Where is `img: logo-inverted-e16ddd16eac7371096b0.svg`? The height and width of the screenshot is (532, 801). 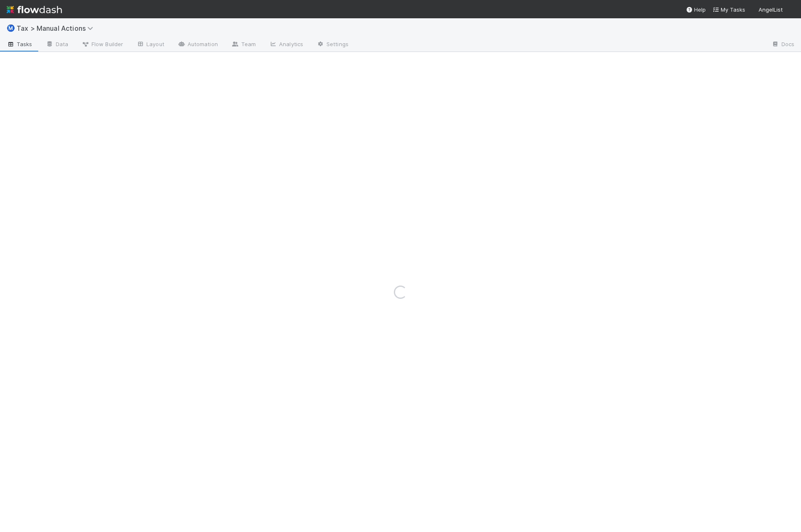 img: logo-inverted-e16ddd16eac7371096b0.svg is located at coordinates (34, 9).